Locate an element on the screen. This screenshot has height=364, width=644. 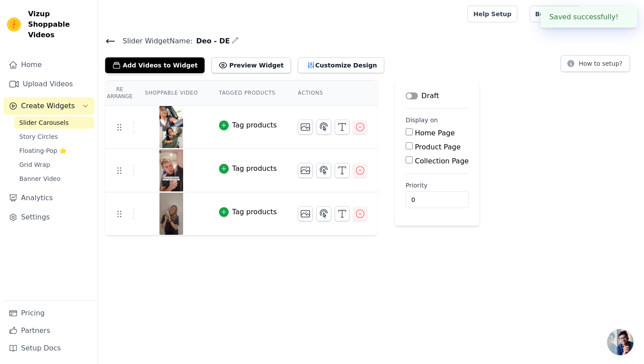
a: Analytics is located at coordinates (48, 198).